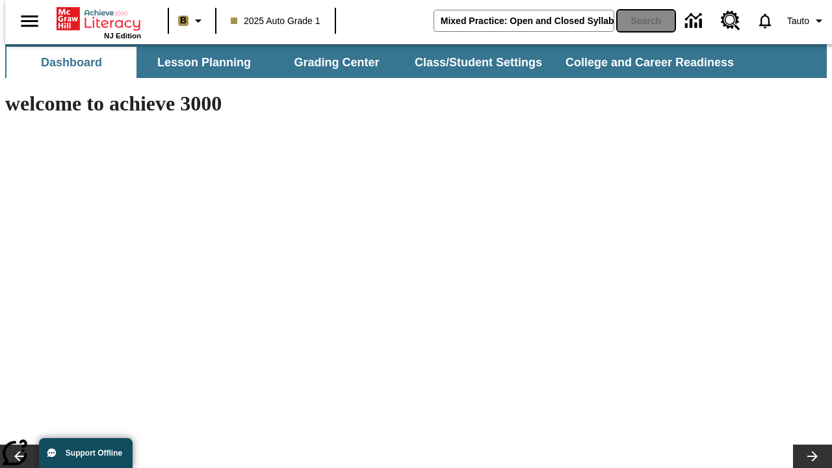  Describe the element at coordinates (276, 21) in the screenshot. I see `span: 2025 Auto Grade 1` at that location.